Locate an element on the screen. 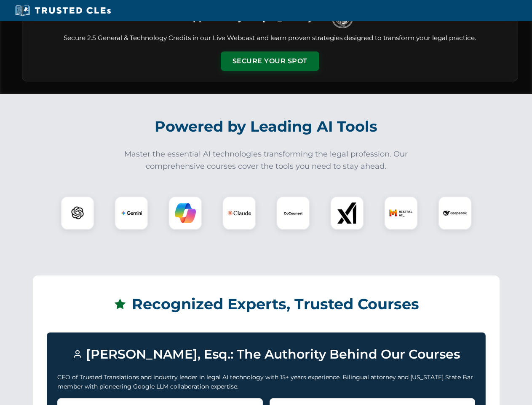 The image size is (532, 405). p: CEO of Trusted Translations and industry leader in legal AI technology with 15+ years experience.... is located at coordinates (266, 382).